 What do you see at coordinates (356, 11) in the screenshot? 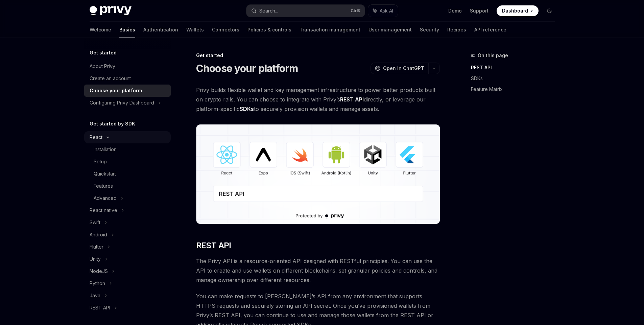
I see `span: Ctrl K` at bounding box center [356, 11].